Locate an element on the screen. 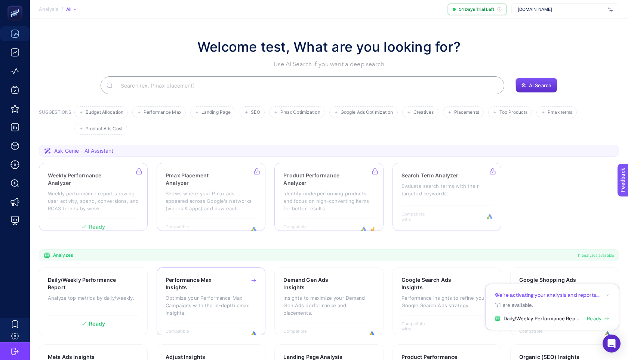 The height and width of the screenshot is (360, 628). span: Daily/Weekly Performance Report is located at coordinates (543, 319).